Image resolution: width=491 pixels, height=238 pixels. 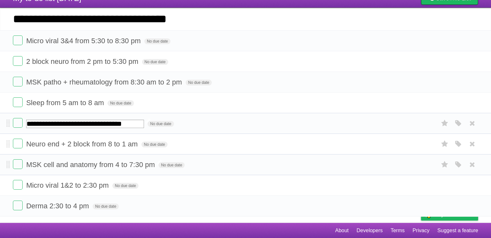 I want to click on a: Privacy, so click(x=421, y=231).